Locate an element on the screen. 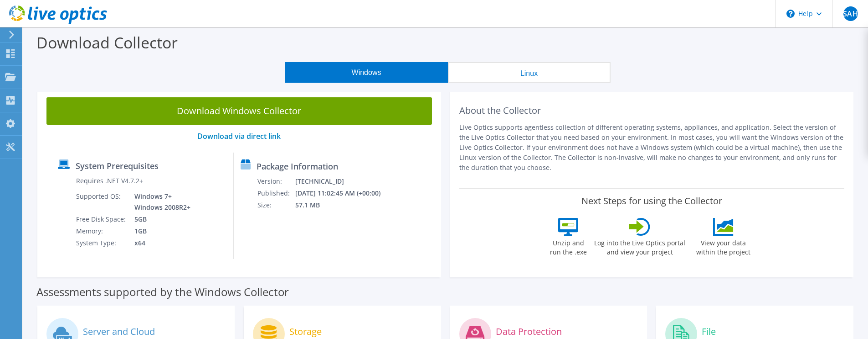  a: Download Windows Collector is located at coordinates (239, 111).